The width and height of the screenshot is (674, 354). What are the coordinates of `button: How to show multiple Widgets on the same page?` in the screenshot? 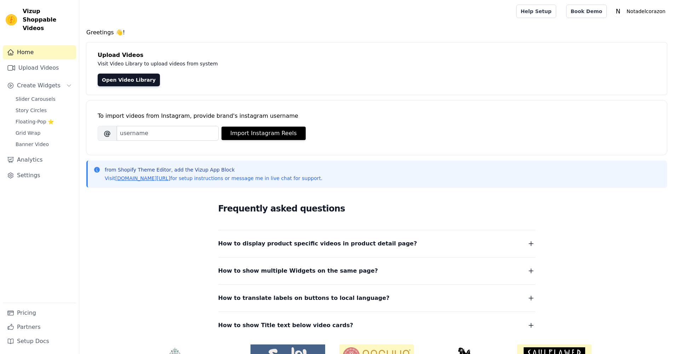 It's located at (377, 271).